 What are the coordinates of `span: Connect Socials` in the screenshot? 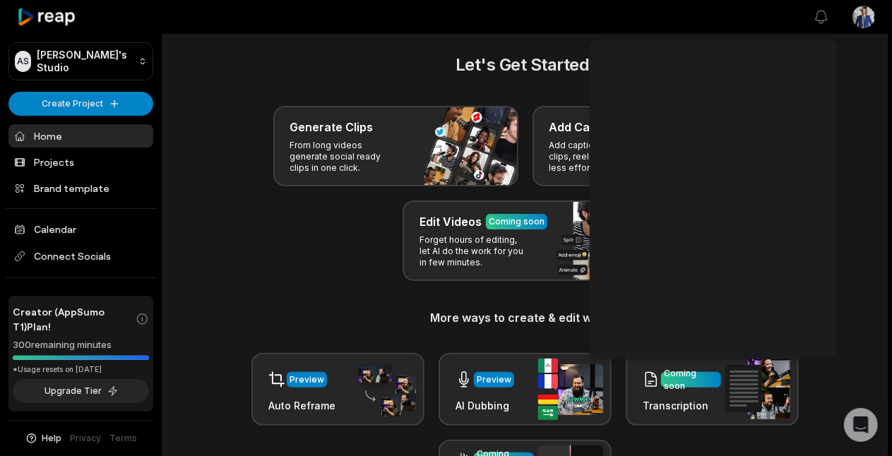 It's located at (80, 256).